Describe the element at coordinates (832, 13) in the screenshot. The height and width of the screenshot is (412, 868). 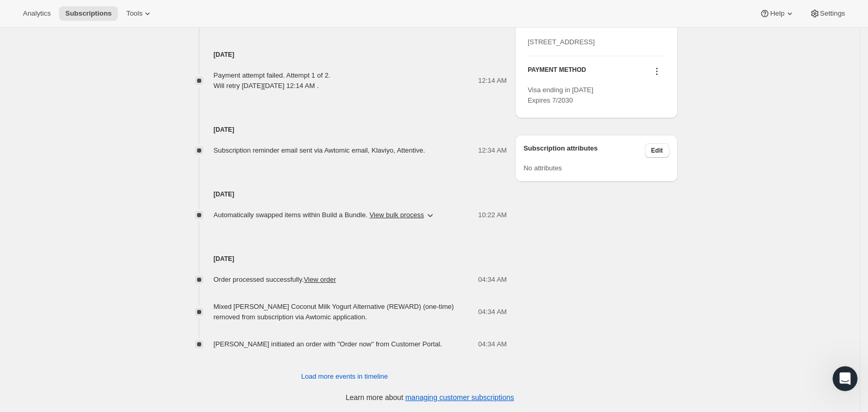
I see `span: Settings` at that location.